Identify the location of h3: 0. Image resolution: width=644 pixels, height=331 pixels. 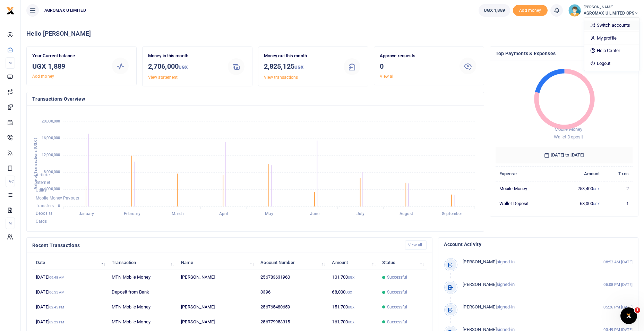
(416, 66).